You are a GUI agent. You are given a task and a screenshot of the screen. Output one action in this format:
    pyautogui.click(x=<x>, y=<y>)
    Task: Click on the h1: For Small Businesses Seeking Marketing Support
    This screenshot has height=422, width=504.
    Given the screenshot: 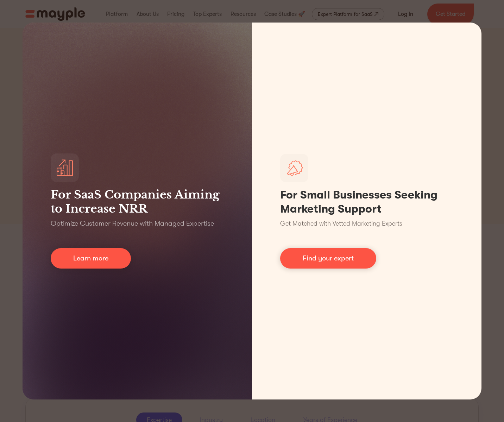 What is the action you would take?
    pyautogui.click(x=366, y=202)
    